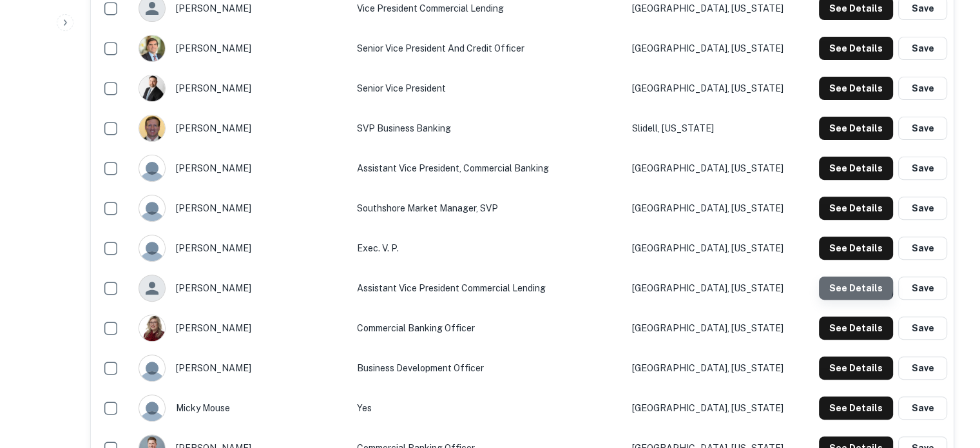 Image resolution: width=980 pixels, height=448 pixels. I want to click on td: Assistant Vice President Commercial Lending, so click(488, 288).